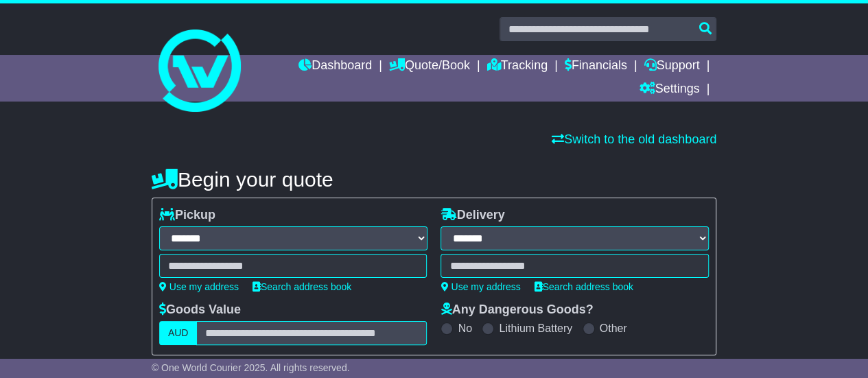 The width and height of the screenshot is (868, 378). Describe the element at coordinates (614, 328) in the screenshot. I see `label: Other` at that location.